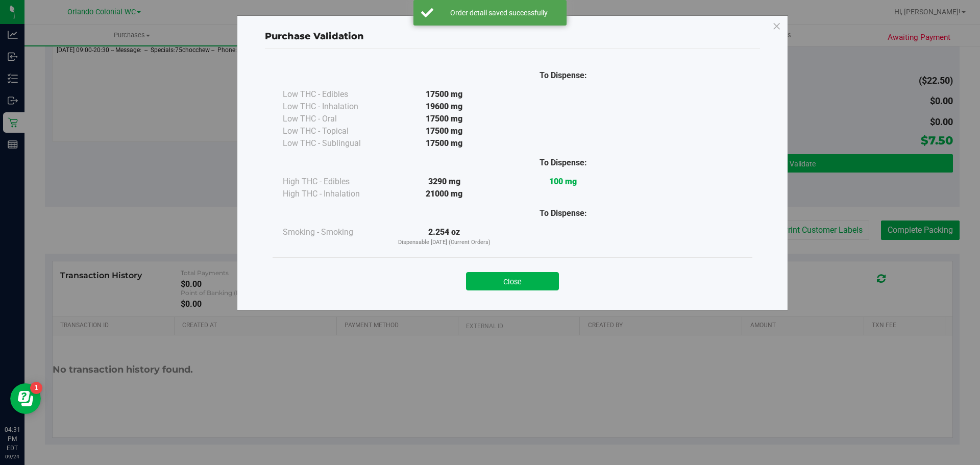 The image size is (980, 465). I want to click on div: 21000 mg, so click(444, 194).